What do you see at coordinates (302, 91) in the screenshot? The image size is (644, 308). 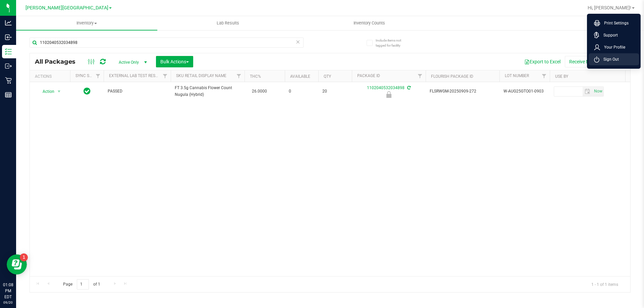 I see `span: 0` at bounding box center [302, 91].